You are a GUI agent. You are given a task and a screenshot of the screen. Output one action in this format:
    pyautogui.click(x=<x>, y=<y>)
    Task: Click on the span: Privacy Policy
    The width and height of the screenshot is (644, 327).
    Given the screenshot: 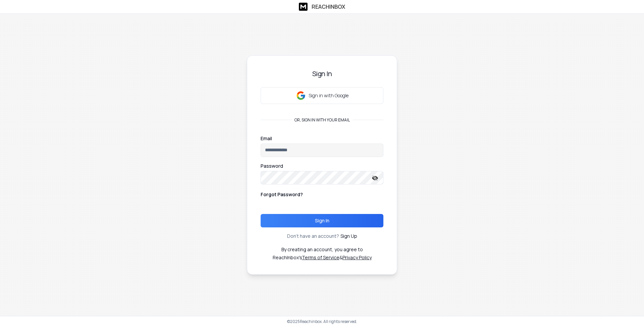 What is the action you would take?
    pyautogui.click(x=357, y=257)
    